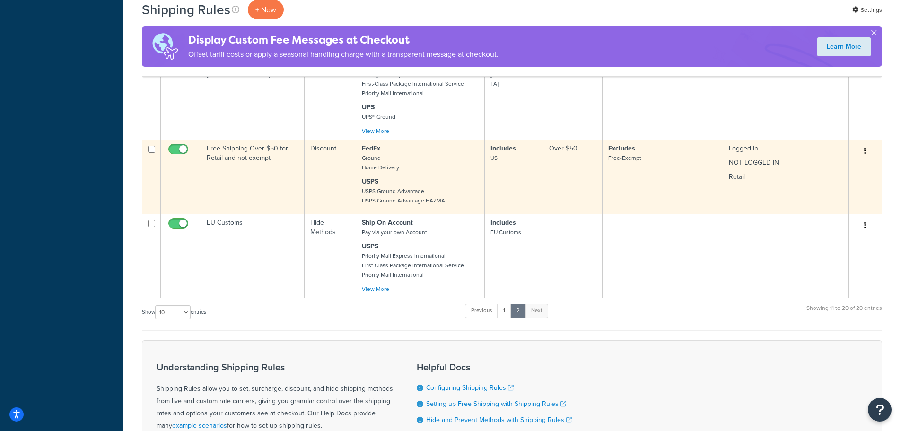 This screenshot has width=901, height=431. Describe the element at coordinates (518, 311) in the screenshot. I see `a: 2` at that location.